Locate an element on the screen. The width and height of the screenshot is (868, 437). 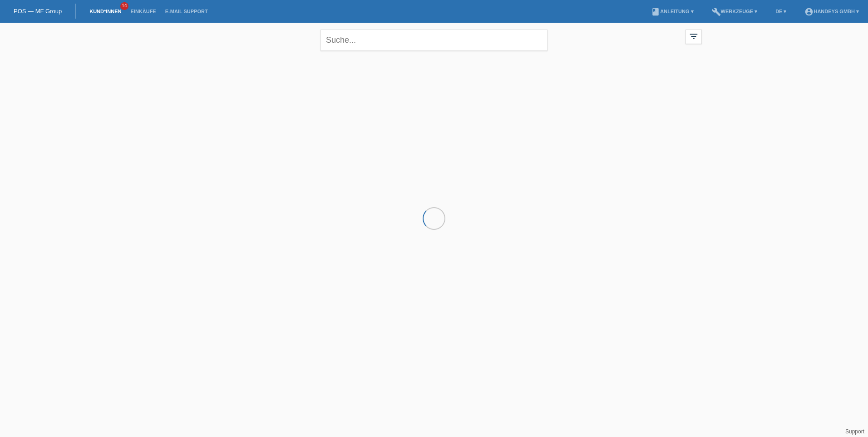
a: buildWerkzeuge ▾ is located at coordinates (734, 11).